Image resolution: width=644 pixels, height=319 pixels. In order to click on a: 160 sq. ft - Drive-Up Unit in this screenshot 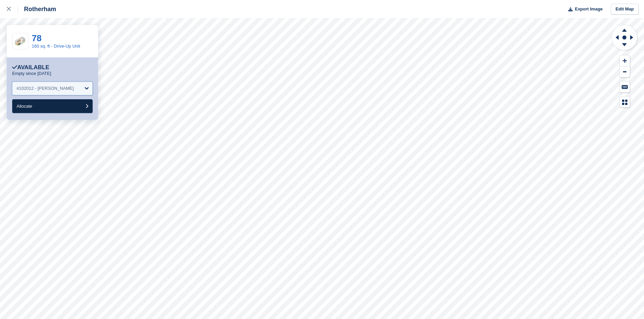, I will do `click(56, 46)`.